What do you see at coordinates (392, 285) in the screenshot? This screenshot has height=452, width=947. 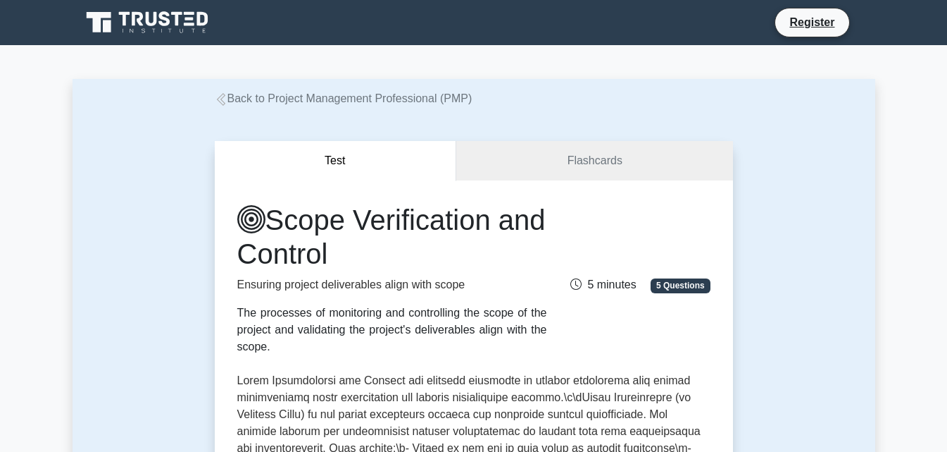 I see `p: Ensuring project deliverables align with scope` at bounding box center [392, 285].